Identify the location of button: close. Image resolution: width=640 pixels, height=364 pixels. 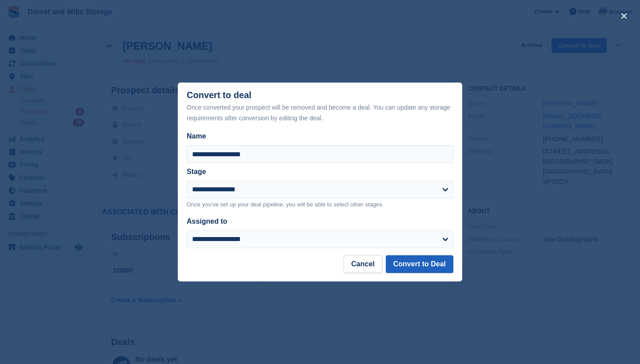
(625, 16).